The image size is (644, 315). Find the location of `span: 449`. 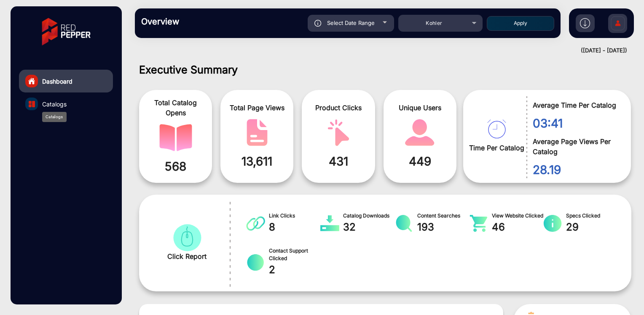

span: 449 is located at coordinates (420, 161).